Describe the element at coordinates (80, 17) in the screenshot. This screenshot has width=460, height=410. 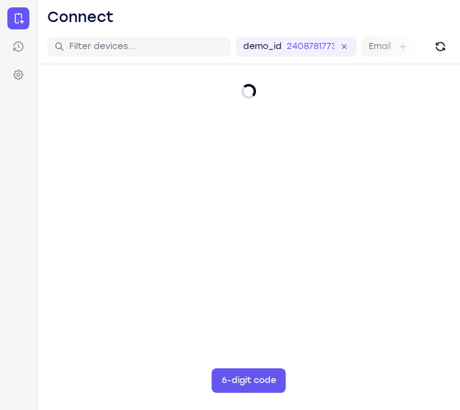
I see `h1: Connect` at that location.